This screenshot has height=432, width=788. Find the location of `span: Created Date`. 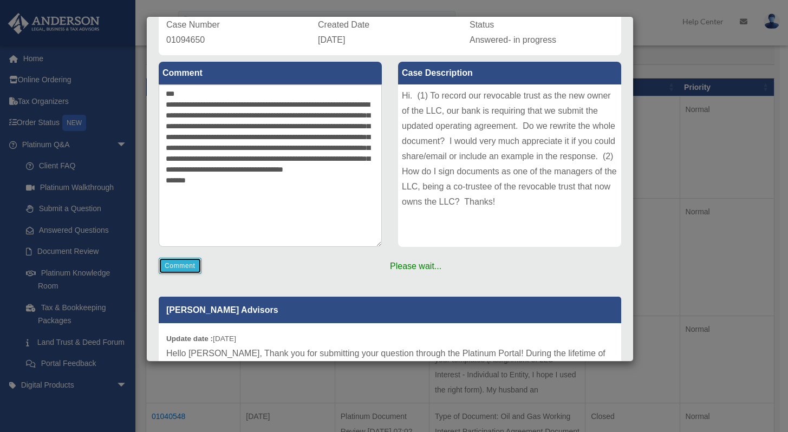

span: Created Date is located at coordinates (343, 24).